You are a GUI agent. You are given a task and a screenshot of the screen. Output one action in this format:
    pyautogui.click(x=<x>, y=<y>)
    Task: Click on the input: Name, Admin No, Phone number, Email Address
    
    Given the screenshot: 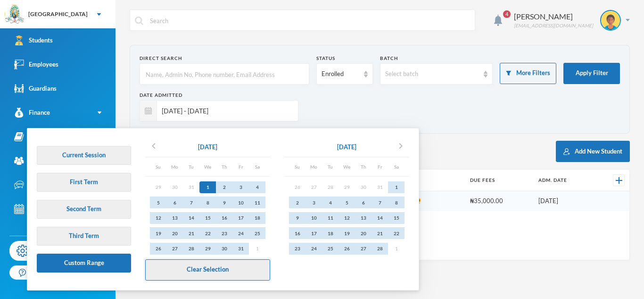 What is the action you would take?
    pyautogui.click(x=225, y=74)
    